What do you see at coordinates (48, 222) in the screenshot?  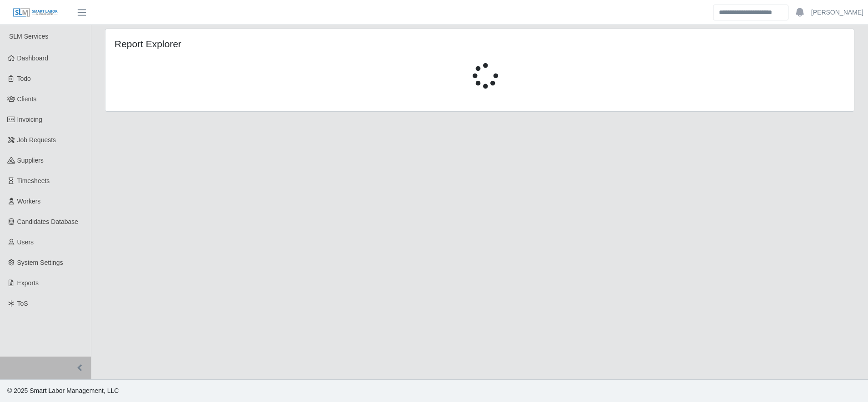 I see `span: Candidates Database` at bounding box center [48, 222].